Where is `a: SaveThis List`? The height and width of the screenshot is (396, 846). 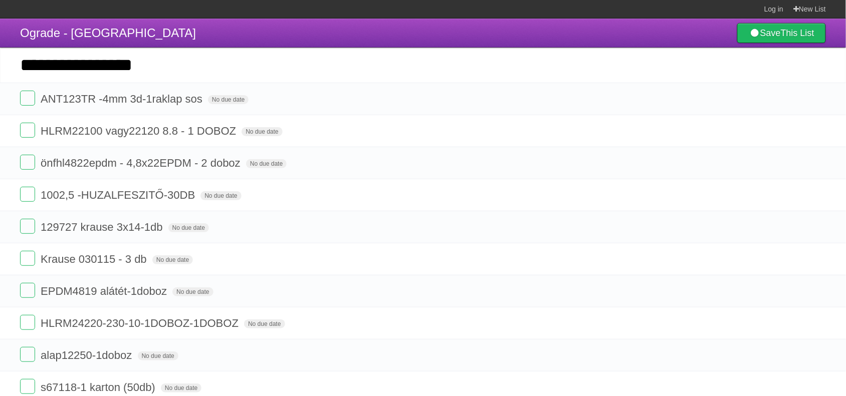
a: SaveThis List is located at coordinates (781, 33).